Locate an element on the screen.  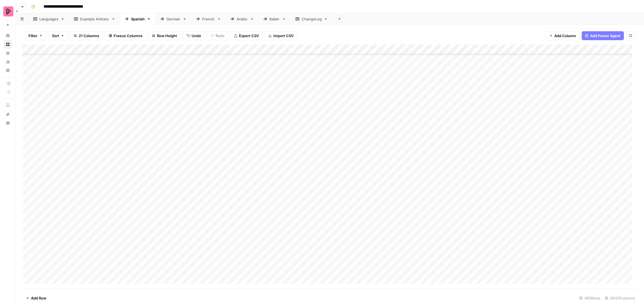
div: French is located at coordinates (208, 19).